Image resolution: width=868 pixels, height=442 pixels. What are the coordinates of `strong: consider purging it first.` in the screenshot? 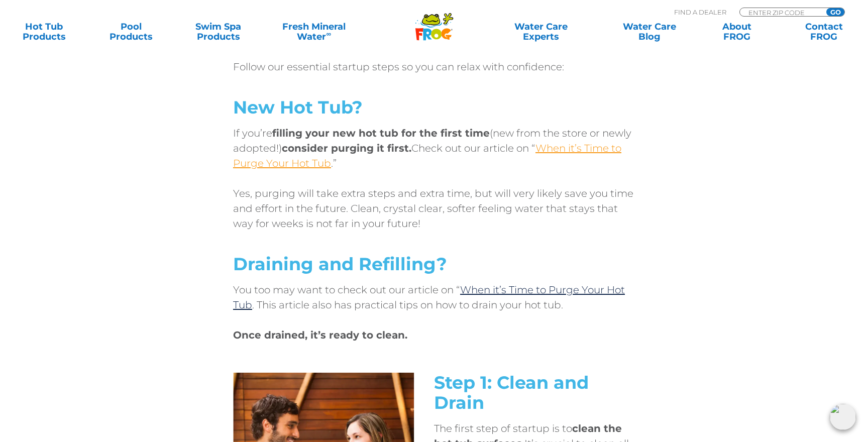 It's located at (347, 148).